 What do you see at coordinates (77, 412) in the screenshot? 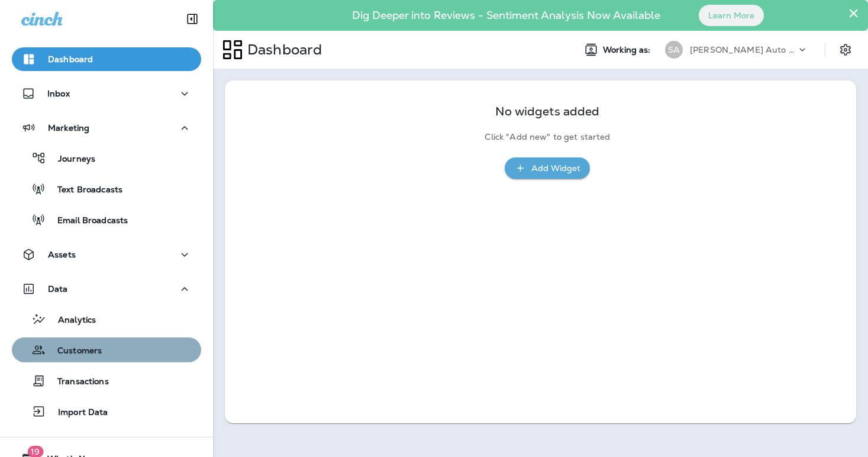
I see `p: Import Data` at bounding box center [77, 412].